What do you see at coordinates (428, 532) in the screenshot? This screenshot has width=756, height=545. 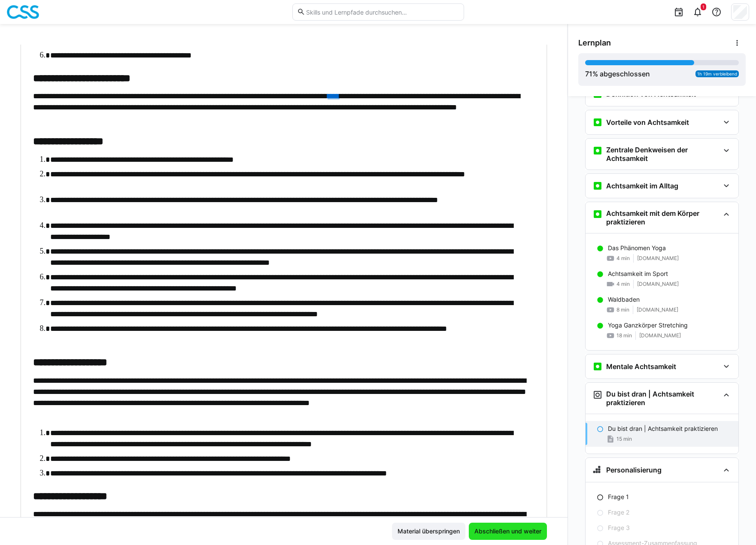 I see `span: Material überspringen` at bounding box center [428, 532].